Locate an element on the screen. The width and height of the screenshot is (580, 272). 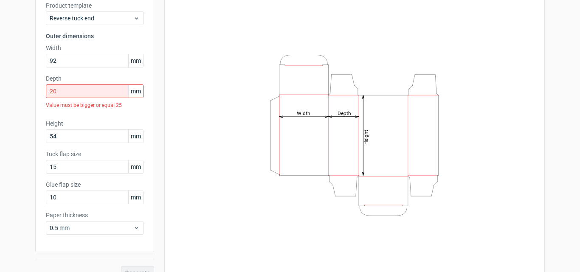
h3: Outer dimensions is located at coordinates (95, 36).